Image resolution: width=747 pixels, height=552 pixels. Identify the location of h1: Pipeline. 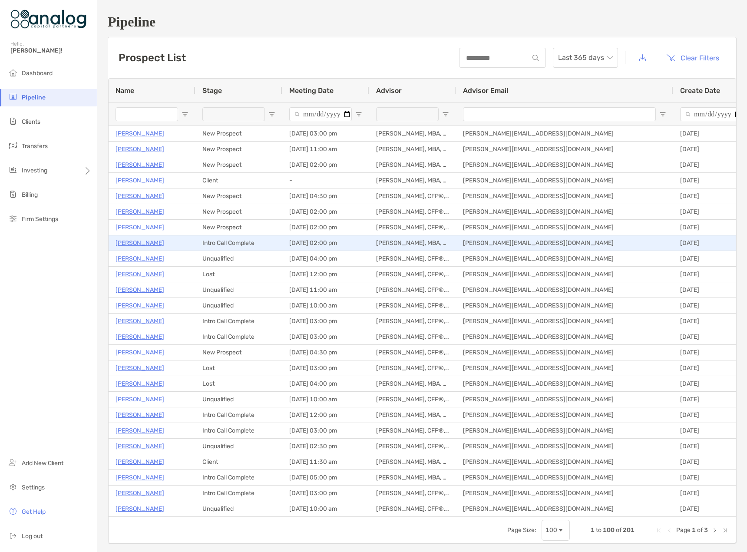
(422, 22).